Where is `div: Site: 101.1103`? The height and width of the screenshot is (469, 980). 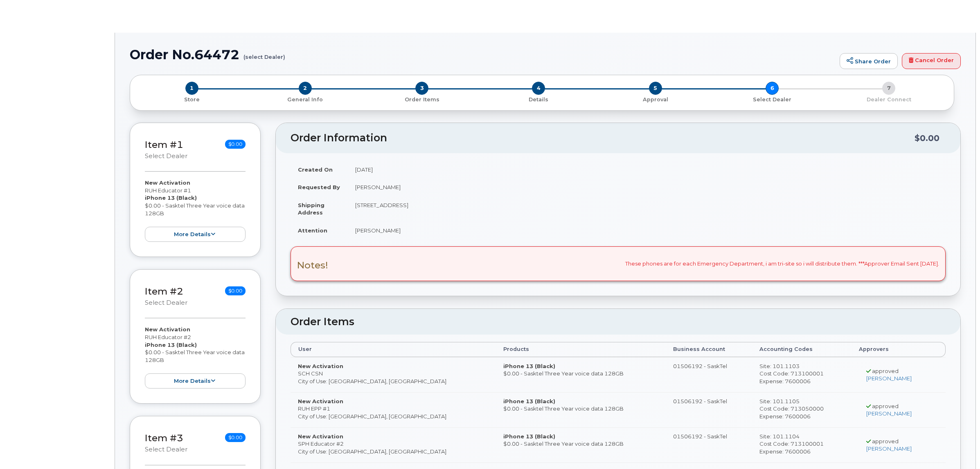 div: Site: 101.1103 is located at coordinates (801, 366).